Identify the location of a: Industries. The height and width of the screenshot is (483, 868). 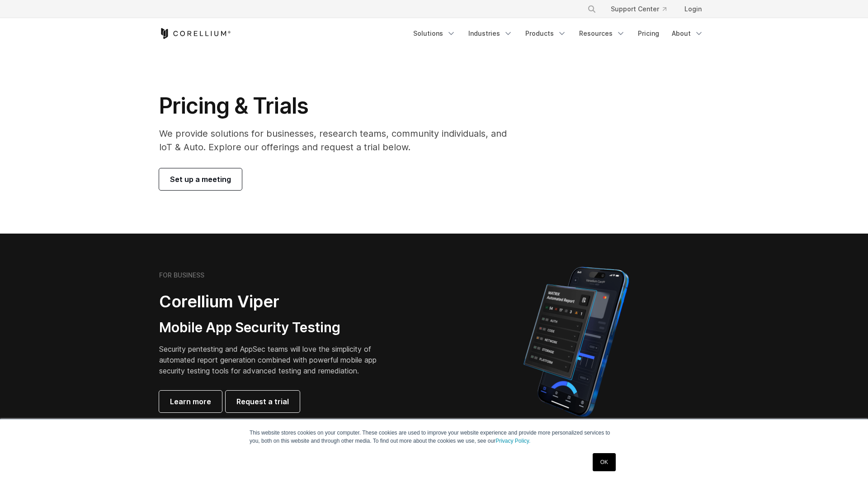
(490, 34).